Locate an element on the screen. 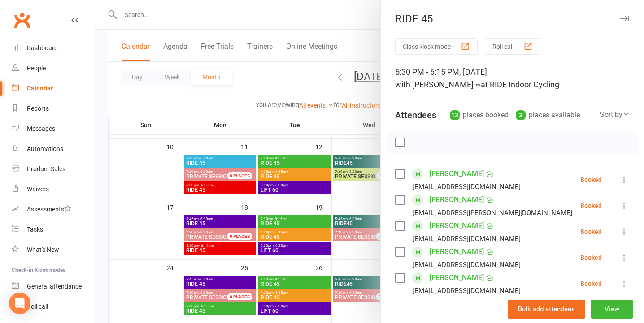 This screenshot has width=644, height=323. a: Reports is located at coordinates (53, 108).